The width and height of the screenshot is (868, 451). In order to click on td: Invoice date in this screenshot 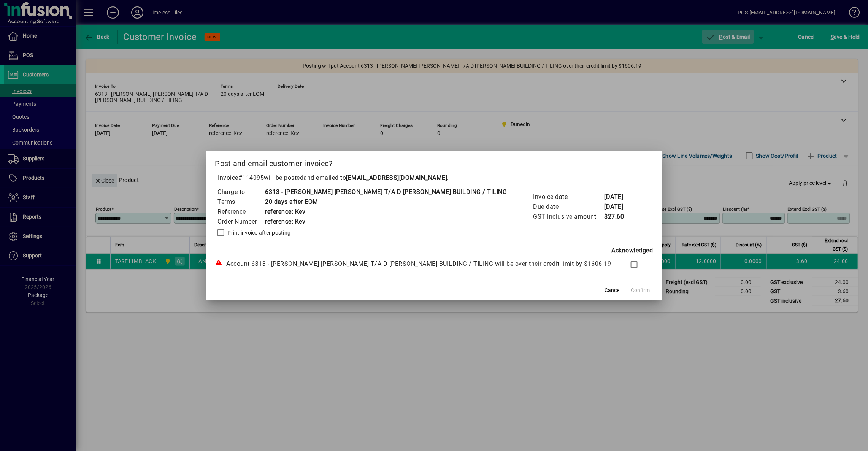, I will do `click(568, 197)`.